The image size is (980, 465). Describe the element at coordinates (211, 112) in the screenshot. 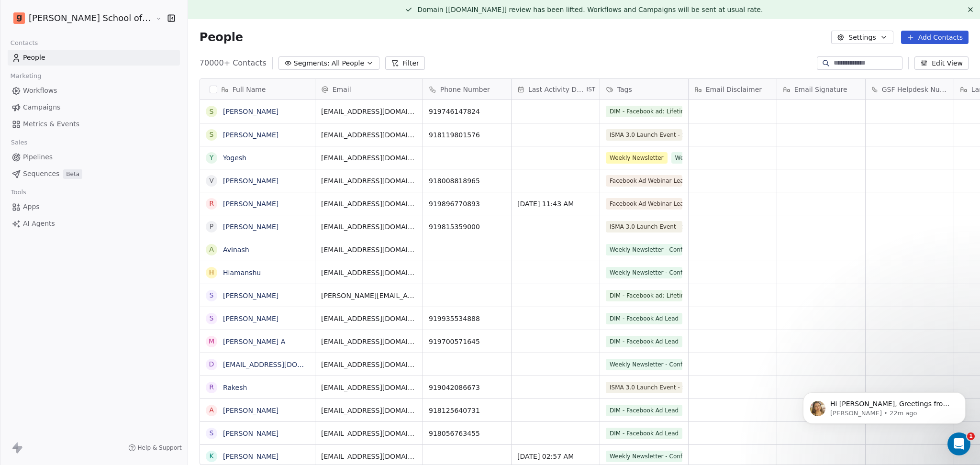

I see `div: s` at that location.